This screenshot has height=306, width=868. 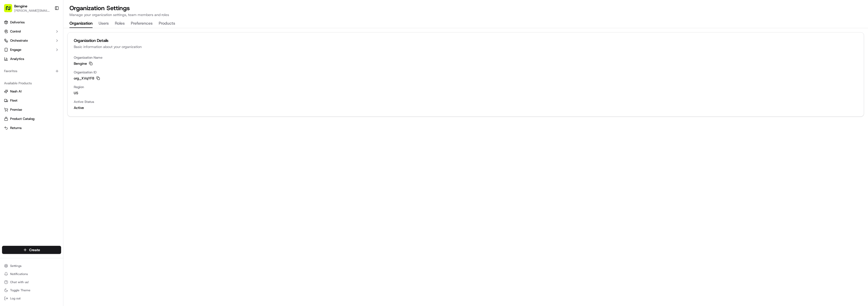 What do you see at coordinates (166, 24) in the screenshot?
I see `button: Products` at bounding box center [166, 24].